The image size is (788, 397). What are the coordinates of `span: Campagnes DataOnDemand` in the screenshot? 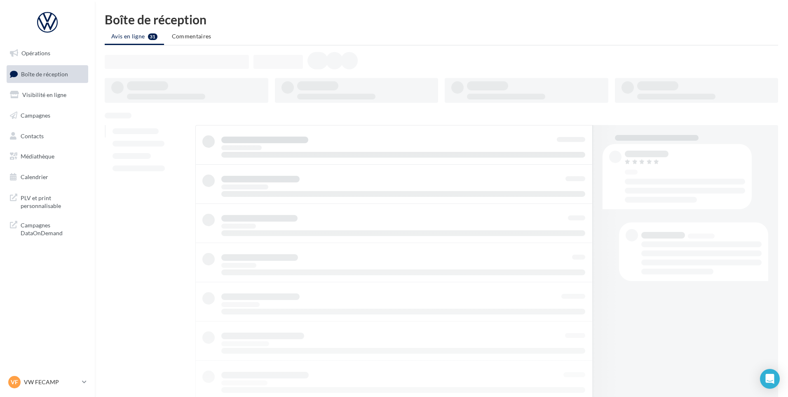 It's located at (53, 228).